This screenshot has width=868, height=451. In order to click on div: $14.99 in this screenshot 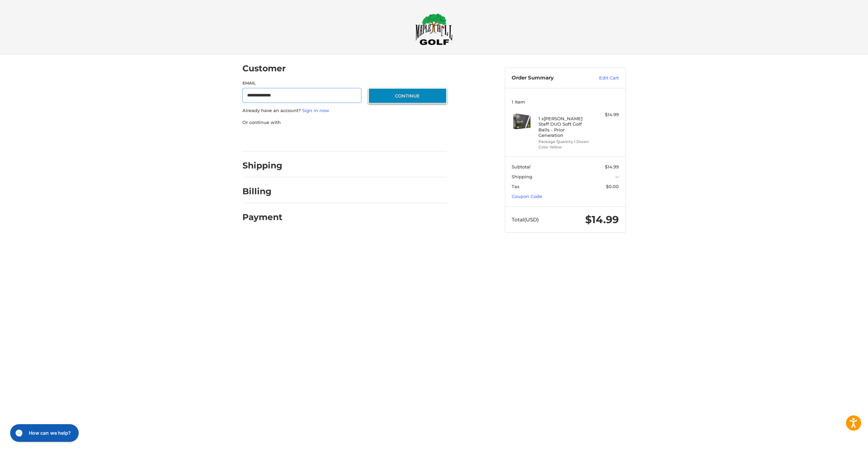, I will do `click(606, 114)`.